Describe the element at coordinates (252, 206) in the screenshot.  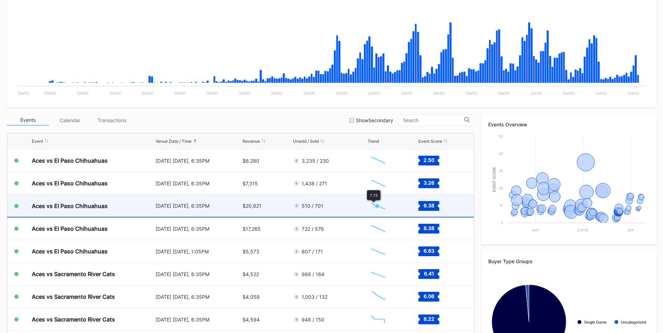
I see `div: $20,821` at that location.